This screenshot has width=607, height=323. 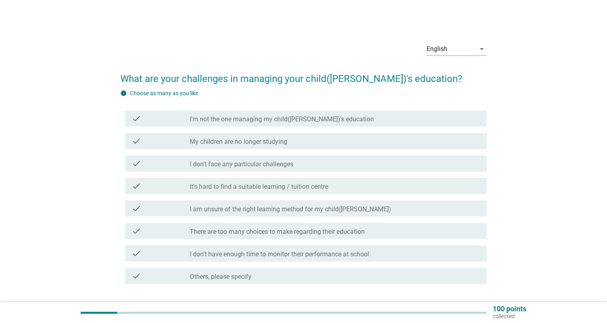 I want to click on label: There are too many choices to make regarding their education, so click(x=277, y=231).